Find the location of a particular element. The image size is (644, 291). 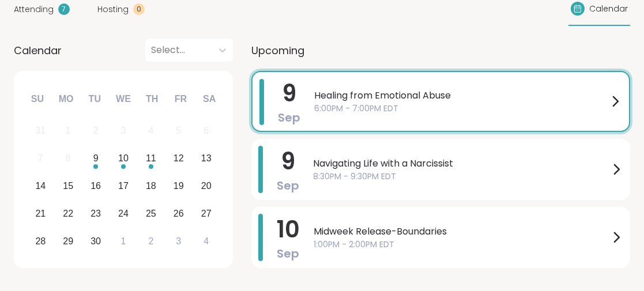

span: Attending is located at coordinates (34, 9).